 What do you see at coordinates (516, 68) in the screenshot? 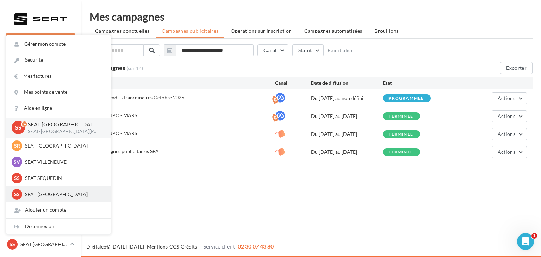
I see `button: Exporter` at bounding box center [516, 68].